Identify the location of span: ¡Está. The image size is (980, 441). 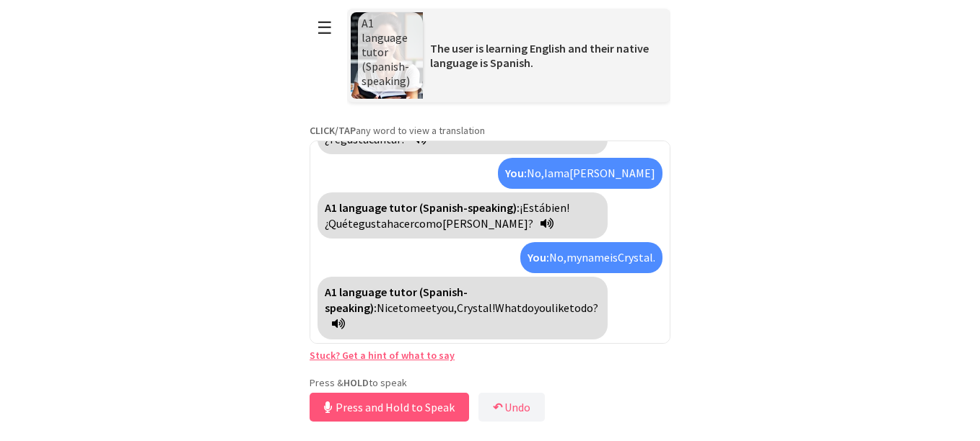
(532, 208).